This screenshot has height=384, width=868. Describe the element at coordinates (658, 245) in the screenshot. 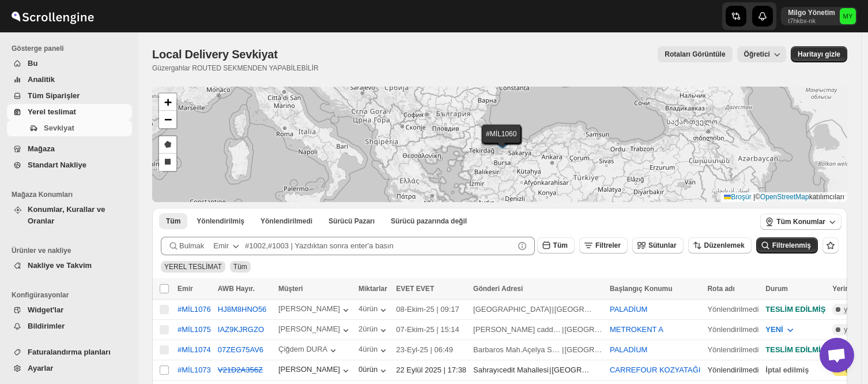

I see `button: Sütunlar` at that location.